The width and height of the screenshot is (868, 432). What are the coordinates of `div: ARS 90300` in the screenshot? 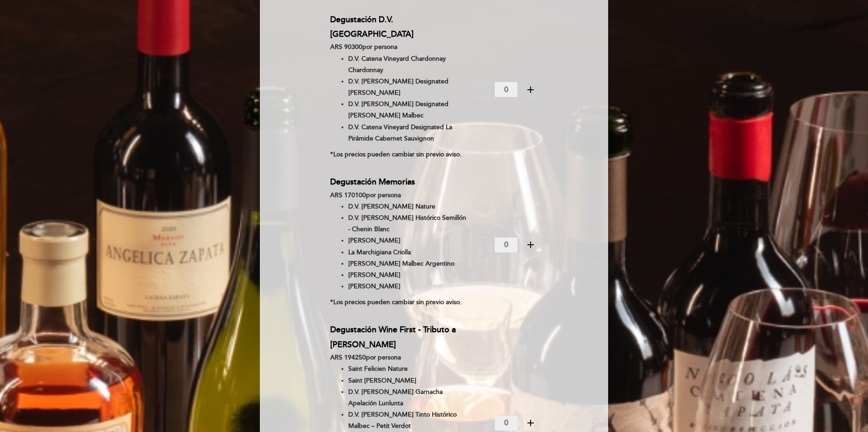 It's located at (398, 46).